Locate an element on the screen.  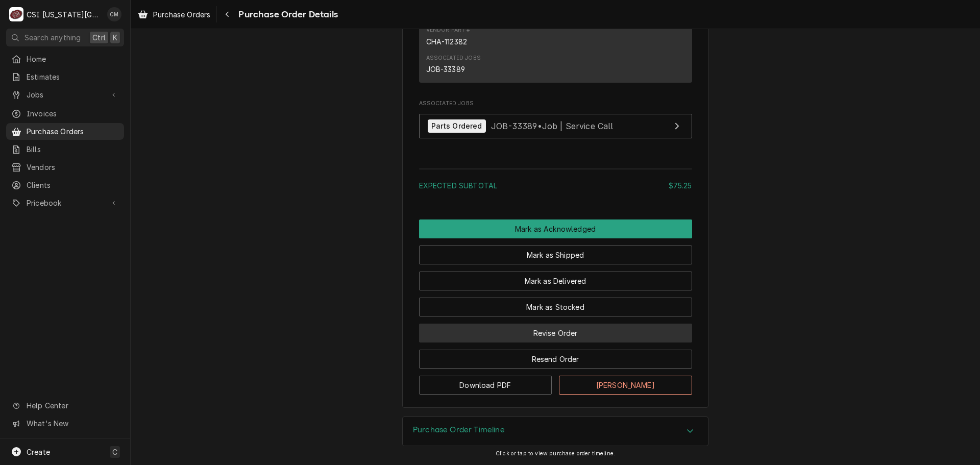
a: Go to Help Center is located at coordinates (65, 405).